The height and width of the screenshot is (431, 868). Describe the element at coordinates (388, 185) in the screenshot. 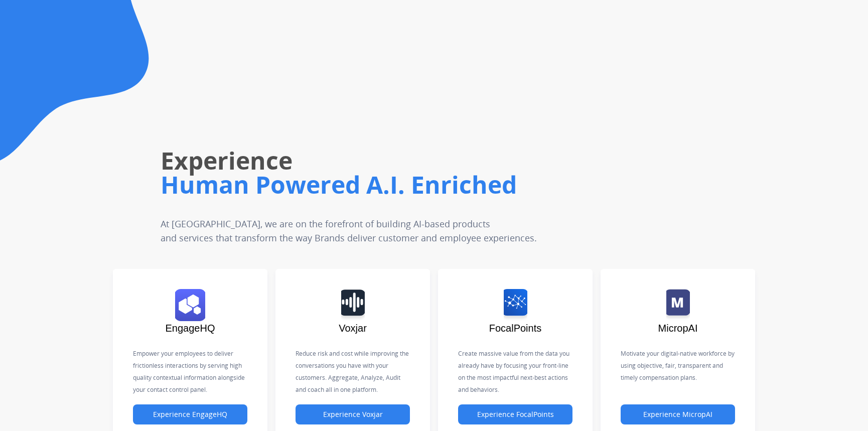

I see `h1: Human Powered A.I. Enriched` at that location.